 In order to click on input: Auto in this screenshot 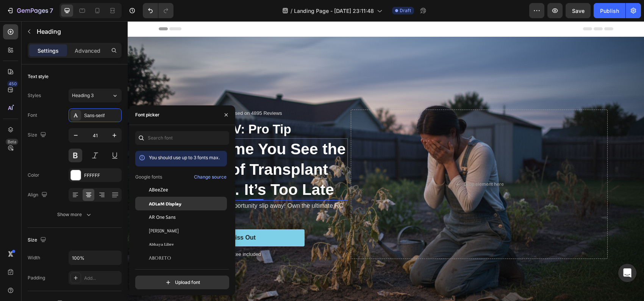, I will do `click(95, 258)`.